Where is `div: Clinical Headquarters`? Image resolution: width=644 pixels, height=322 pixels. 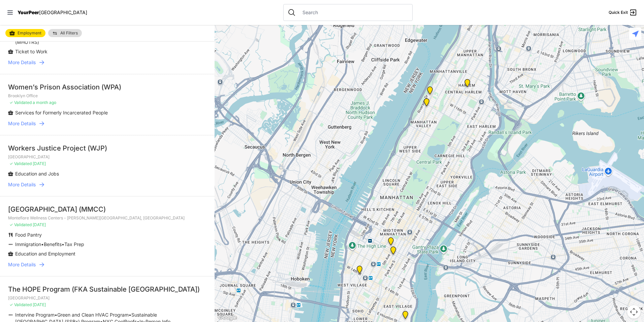
div: Clinical Headquarters is located at coordinates (426, 104).